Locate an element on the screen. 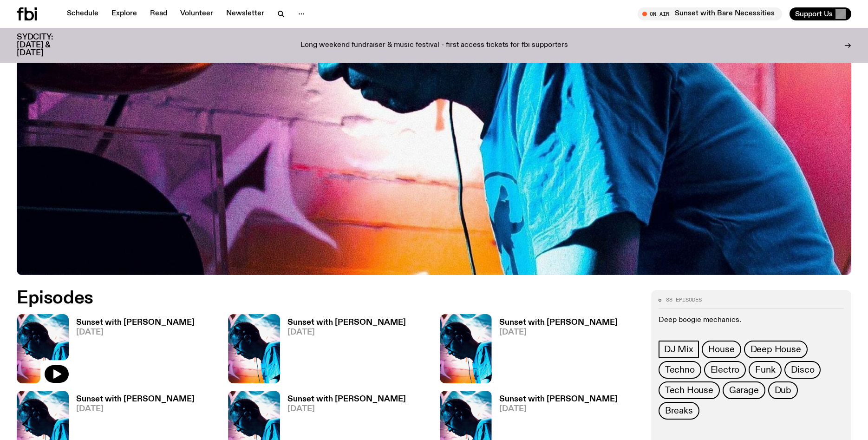 This screenshot has height=440, width=868. span: Garage is located at coordinates (744, 390).